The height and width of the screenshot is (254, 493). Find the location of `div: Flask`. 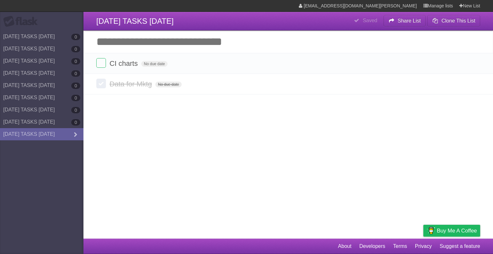

div: Flask is located at coordinates (22, 22).